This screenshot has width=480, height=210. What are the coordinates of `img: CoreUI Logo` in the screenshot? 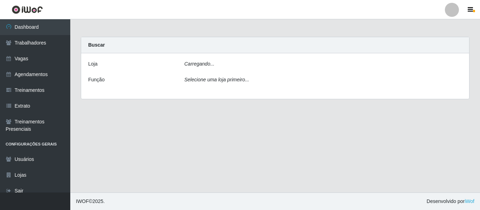 It's located at (27, 9).